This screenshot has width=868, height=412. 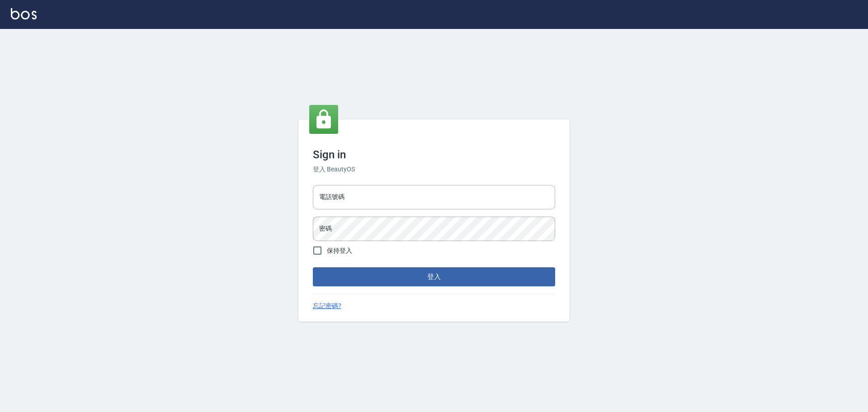 I want to click on h6: 登入 BeautyOS, so click(x=434, y=170).